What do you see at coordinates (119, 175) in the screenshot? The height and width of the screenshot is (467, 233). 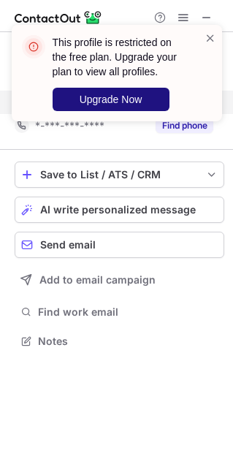 I see `div: Save to List / ATS / CRM` at bounding box center [119, 175].